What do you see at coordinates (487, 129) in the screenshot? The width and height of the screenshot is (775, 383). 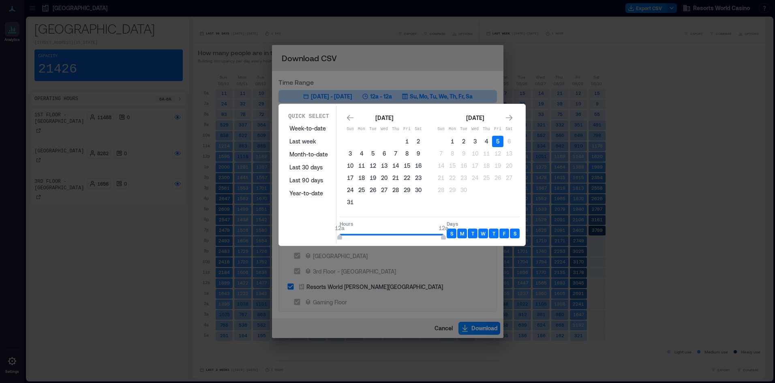 I see `th: Thursday` at bounding box center [487, 129].